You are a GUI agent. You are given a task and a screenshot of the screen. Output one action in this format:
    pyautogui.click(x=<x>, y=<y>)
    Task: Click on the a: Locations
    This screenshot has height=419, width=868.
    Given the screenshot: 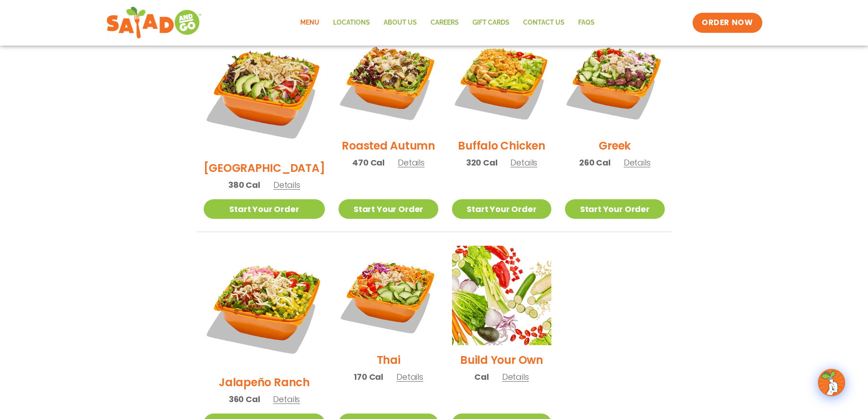 What is the action you would take?
    pyautogui.click(x=351, y=23)
    